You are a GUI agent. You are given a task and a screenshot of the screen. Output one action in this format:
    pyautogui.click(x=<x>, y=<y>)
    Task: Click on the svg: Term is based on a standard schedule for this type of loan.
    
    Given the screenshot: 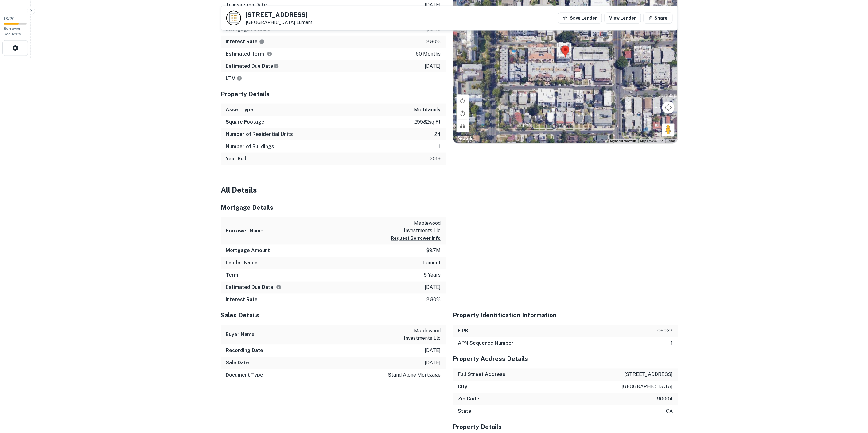 What is the action you would take?
    pyautogui.click(x=269, y=54)
    